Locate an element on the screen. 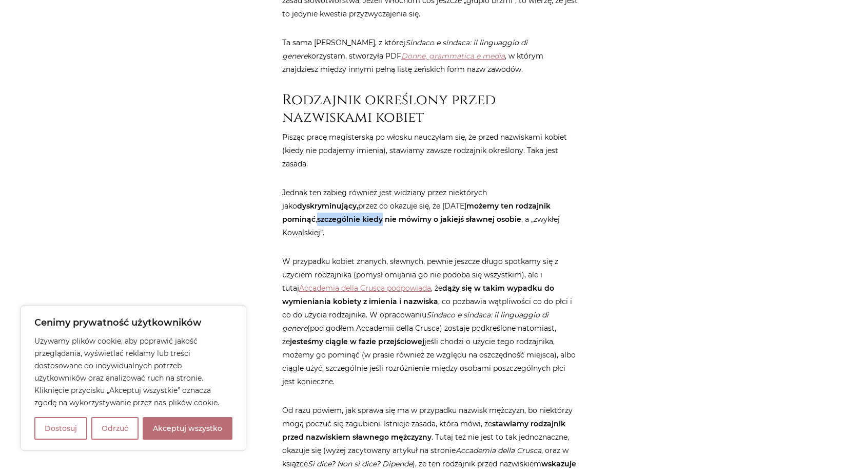  button: Dostosuj is located at coordinates (61, 428).